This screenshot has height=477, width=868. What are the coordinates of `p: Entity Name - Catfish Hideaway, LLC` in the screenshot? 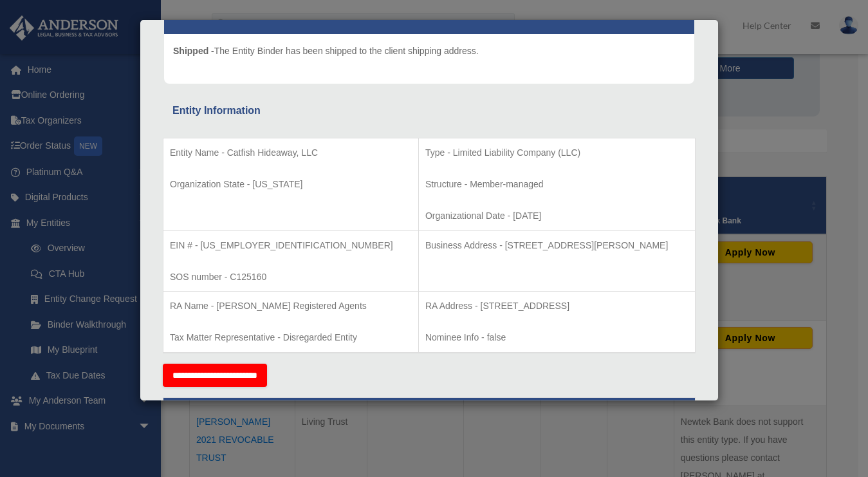 It's located at (291, 152).